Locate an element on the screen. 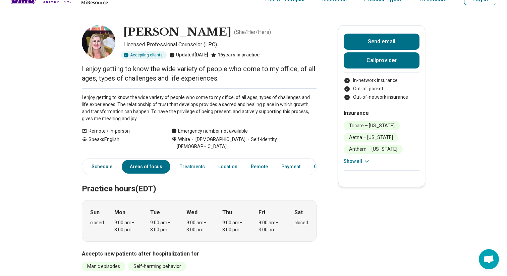 This screenshot has width=507, height=276. strong: Sat is located at coordinates (298, 212).